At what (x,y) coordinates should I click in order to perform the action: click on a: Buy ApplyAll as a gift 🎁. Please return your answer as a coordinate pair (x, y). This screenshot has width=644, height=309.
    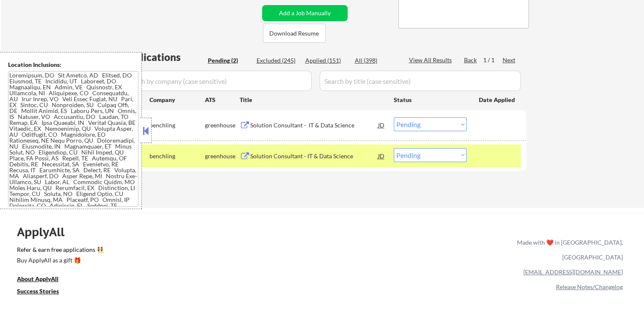
    Looking at the image, I should click on (59, 261).